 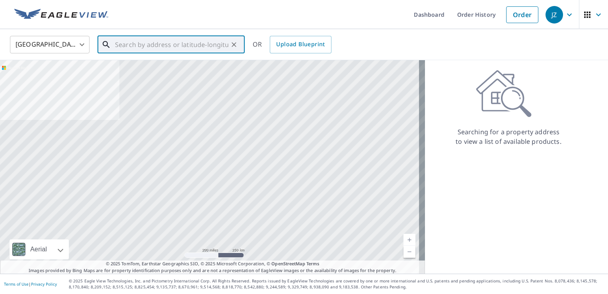 What do you see at coordinates (410, 240) in the screenshot?
I see `a: Current Level 5, Zoom In` at bounding box center [410, 240].